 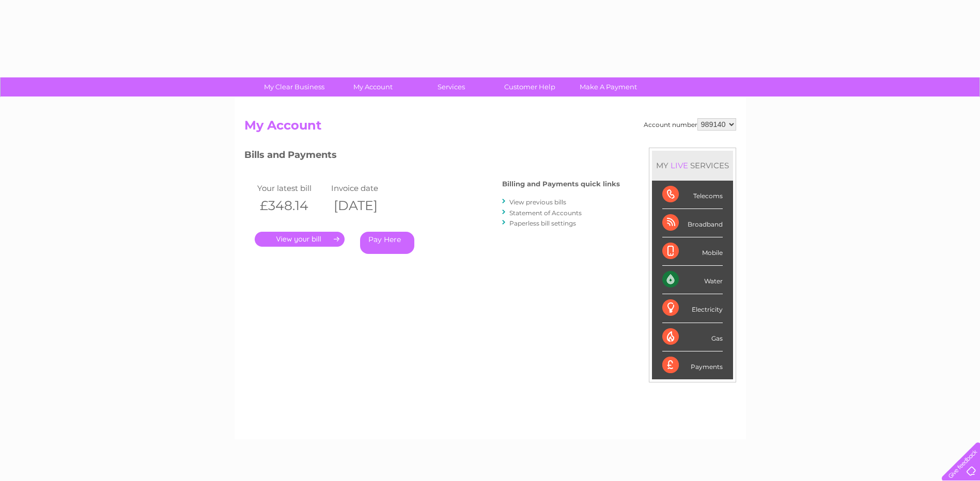 I want to click on div: Broadband, so click(x=693, y=223).